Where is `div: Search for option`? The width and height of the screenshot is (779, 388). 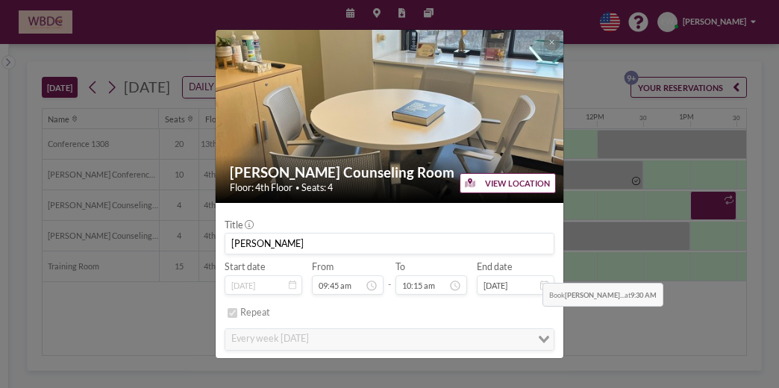 div: Search for option is located at coordinates (389, 340).